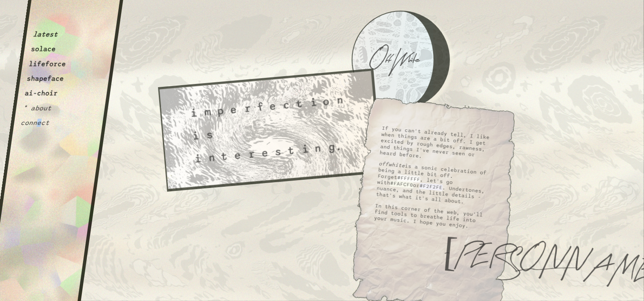 The height and width of the screenshot is (301, 644). Describe the element at coordinates (436, 145) in the screenshot. I see `p: If you can't already tell, I like when things are a bit off. I get excited by rough edges, rawnes...` at that location.